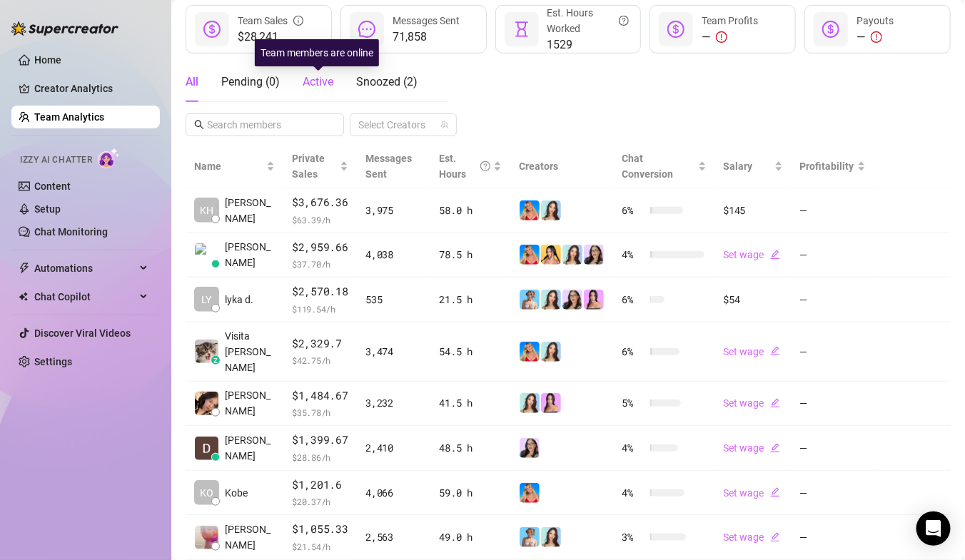  I want to click on a: Content, so click(52, 186).